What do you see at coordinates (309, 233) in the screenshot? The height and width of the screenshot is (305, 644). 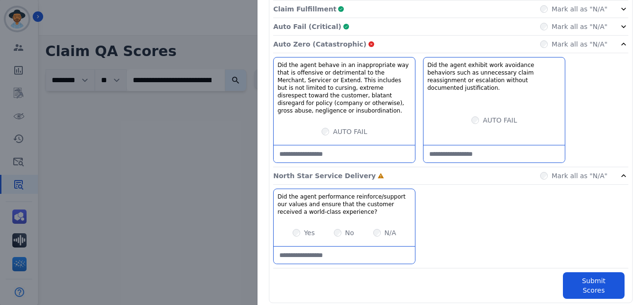 I see `label: Yes` at bounding box center [309, 233].